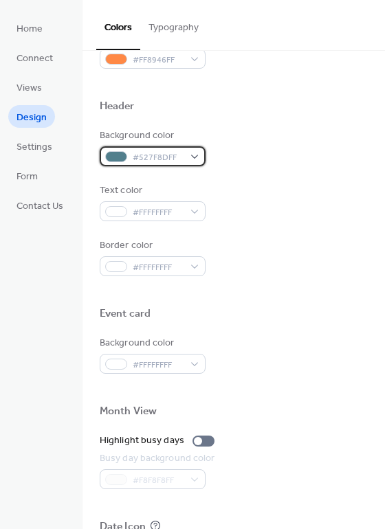  What do you see at coordinates (32, 116) in the screenshot?
I see `a: Design` at bounding box center [32, 116].